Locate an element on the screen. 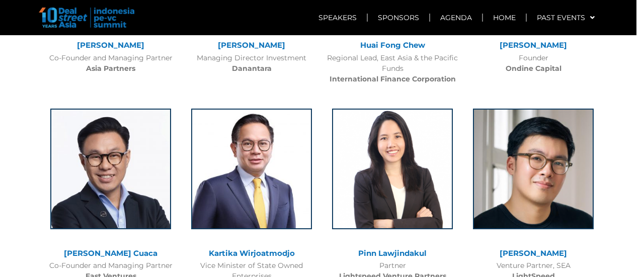 Image resolution: width=644 pixels, height=277 pixels. img: Kevin Aluwi is located at coordinates (534, 169).